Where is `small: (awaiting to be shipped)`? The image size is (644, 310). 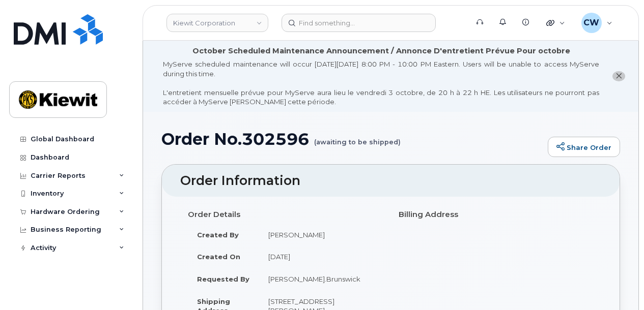 small: (awaiting to be shipped) is located at coordinates (358, 138).